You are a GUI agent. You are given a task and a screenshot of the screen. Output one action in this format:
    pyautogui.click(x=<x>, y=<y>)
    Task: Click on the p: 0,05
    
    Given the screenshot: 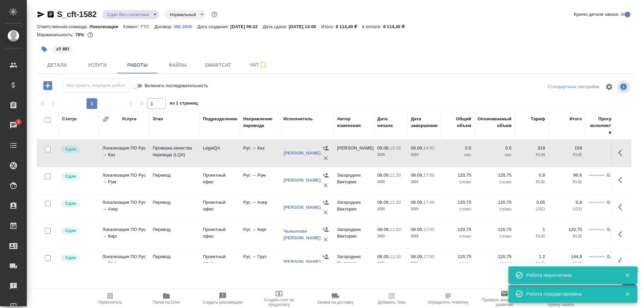 What is the action you would take?
    pyautogui.click(x=532, y=202)
    